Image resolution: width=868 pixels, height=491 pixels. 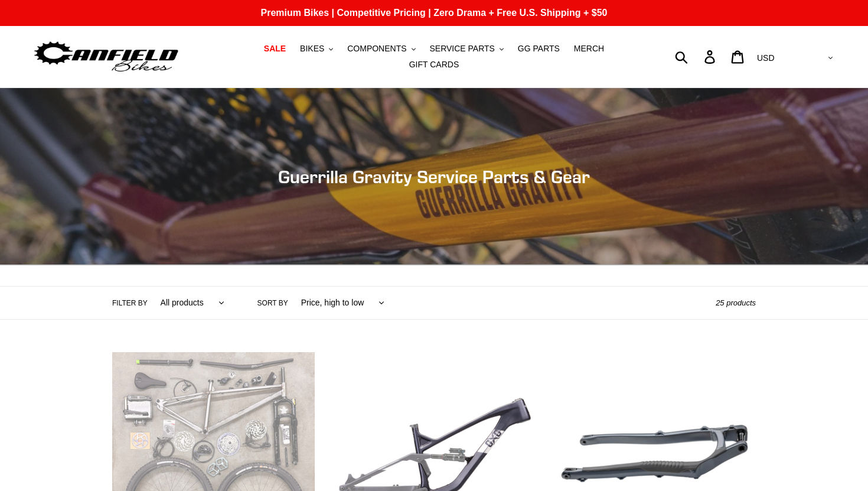 I want to click on span: SALE, so click(x=275, y=49).